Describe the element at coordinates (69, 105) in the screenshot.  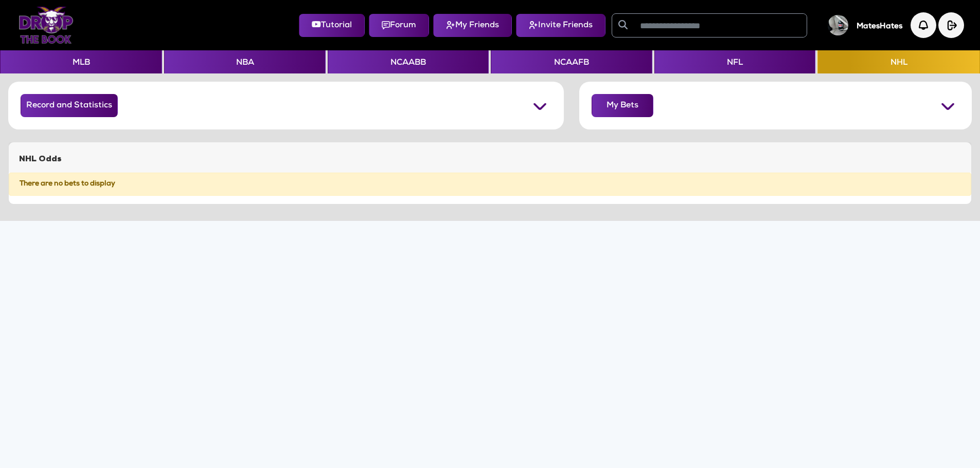
I see `button: Record and Statistics` at that location.